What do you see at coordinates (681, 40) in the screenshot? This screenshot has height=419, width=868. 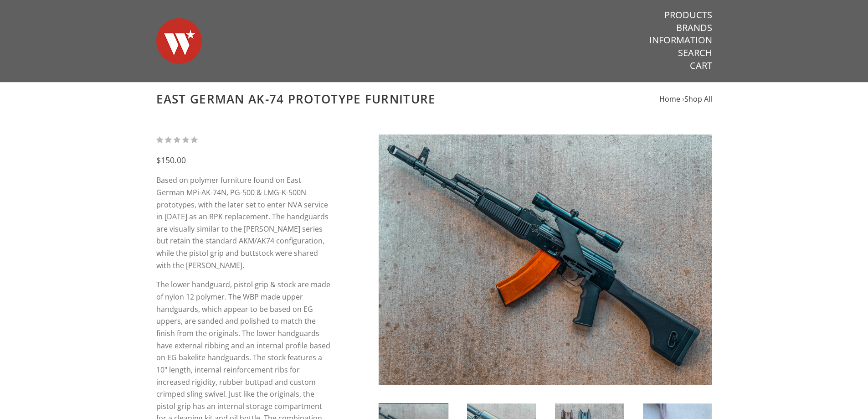 I see `a: Information` at bounding box center [681, 40].